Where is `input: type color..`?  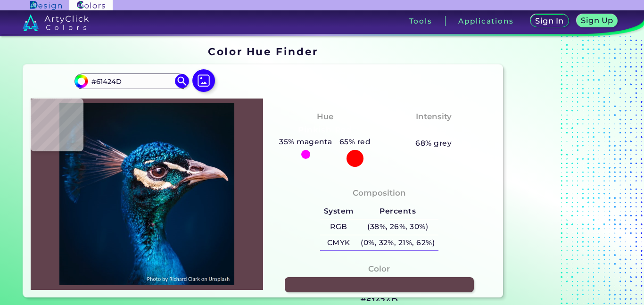 input: type color.. is located at coordinates (132, 81).